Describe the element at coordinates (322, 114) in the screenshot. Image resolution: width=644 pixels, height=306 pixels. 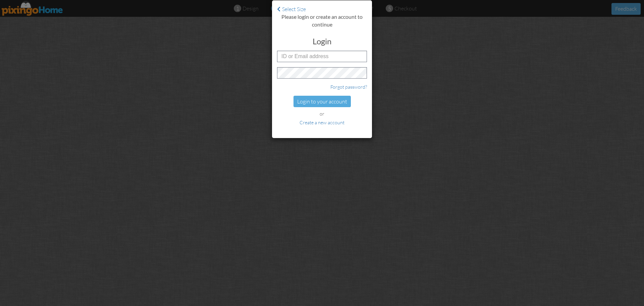
I see `div: or` at that location.